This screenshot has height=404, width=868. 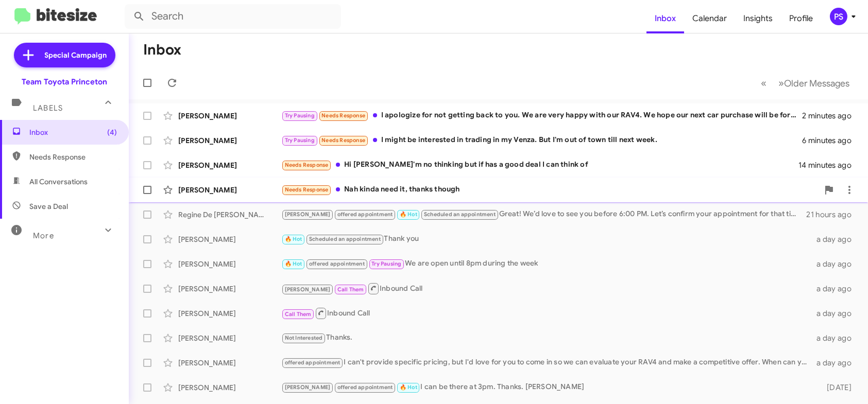 What do you see at coordinates (304, 338) in the screenshot?
I see `span: Not Interested` at bounding box center [304, 338].